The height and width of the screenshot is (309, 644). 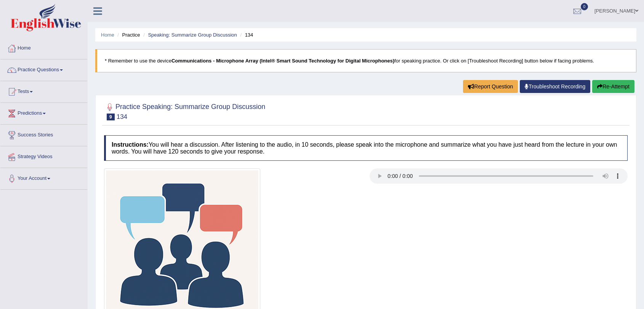 What do you see at coordinates (491, 86) in the screenshot?
I see `button: Report Question` at bounding box center [491, 86].